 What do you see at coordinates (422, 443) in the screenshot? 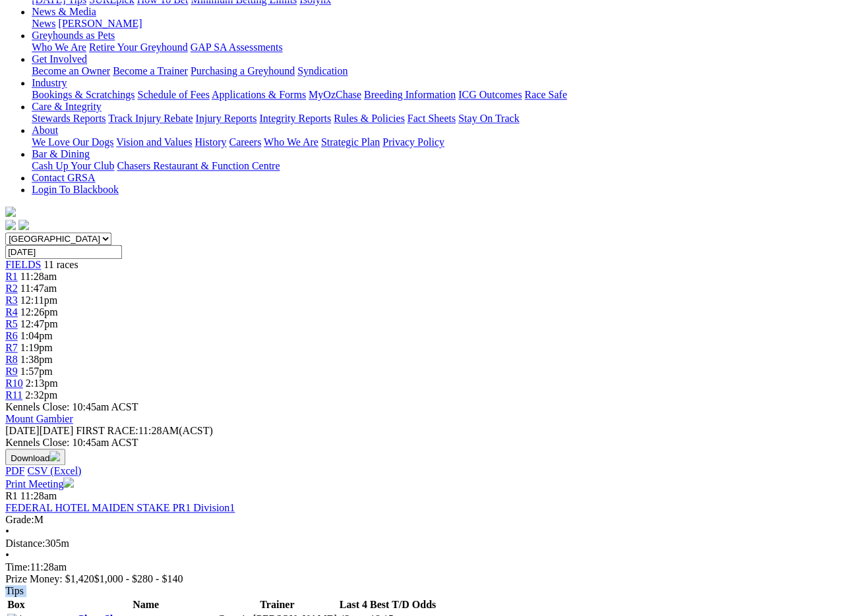
I see `div: Kennels Close: 10:45am ACST` at bounding box center [422, 443].